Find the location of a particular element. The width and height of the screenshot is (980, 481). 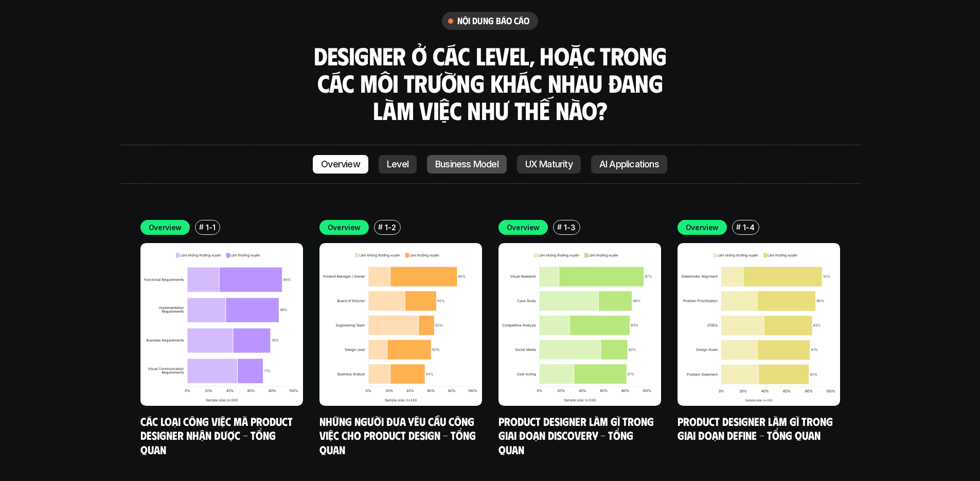

p: 1-4 is located at coordinates (749, 227).